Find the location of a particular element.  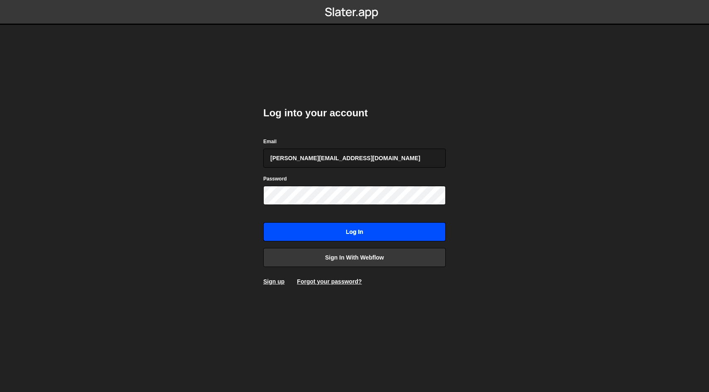

label: Email is located at coordinates (270, 142).